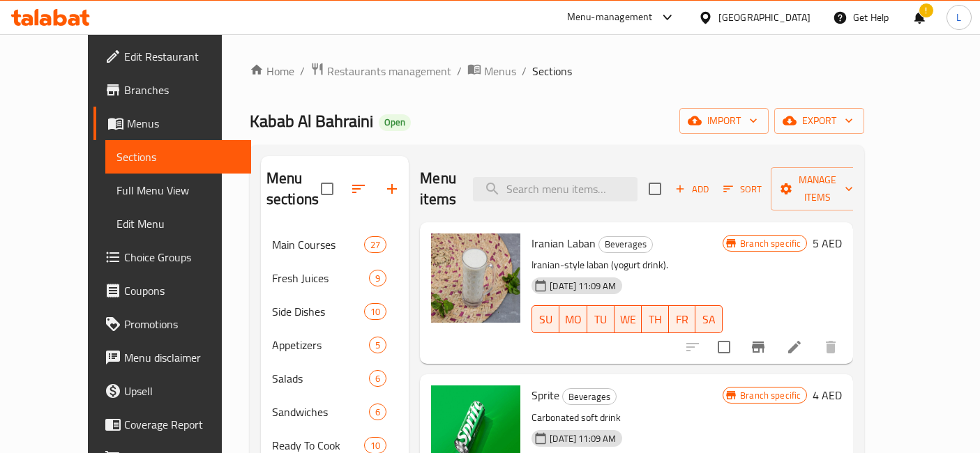  What do you see at coordinates (172, 291) in the screenshot?
I see `a: Coupons` at bounding box center [172, 291].